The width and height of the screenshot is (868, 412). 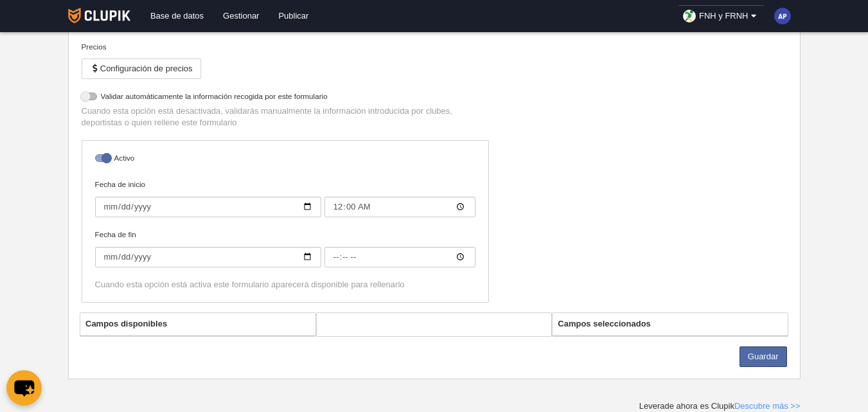 What do you see at coordinates (670, 323) in the screenshot?
I see `th: Campos seleccionados` at bounding box center [670, 323].